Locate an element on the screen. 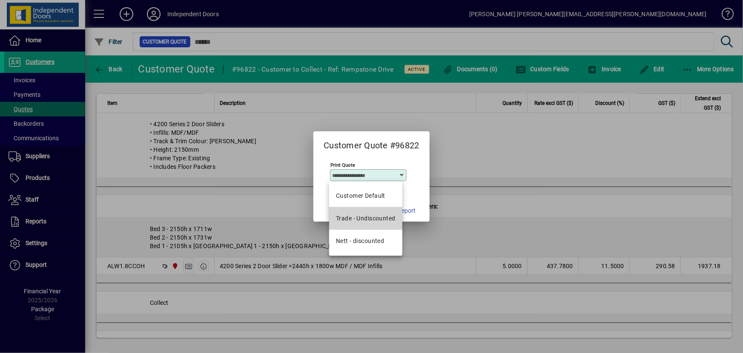 The image size is (743, 353). div: Nett - discounted is located at coordinates (360, 241).